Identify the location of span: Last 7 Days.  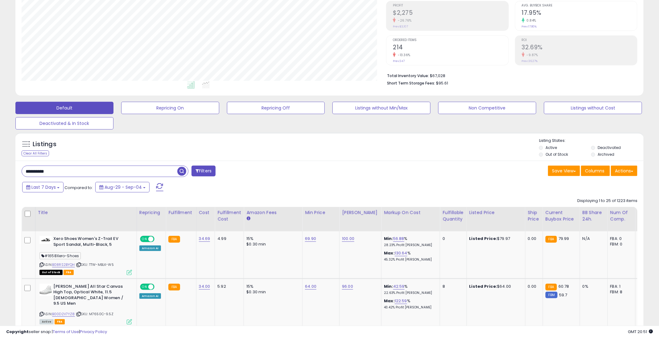
(43, 187).